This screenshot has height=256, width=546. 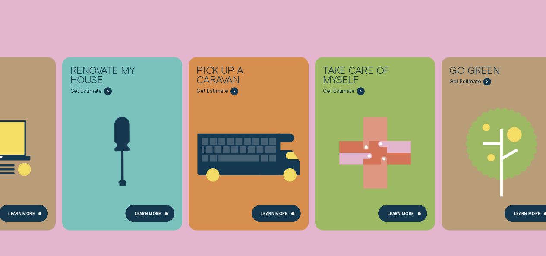 I want to click on a: Pick up a caravan - Learn more, so click(x=249, y=141).